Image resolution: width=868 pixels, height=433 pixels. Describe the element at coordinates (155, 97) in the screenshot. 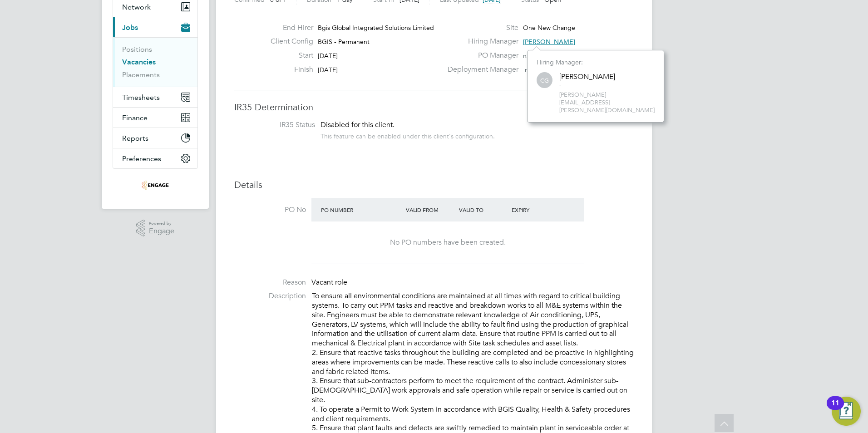

I see `button: Timesheets` at that location.